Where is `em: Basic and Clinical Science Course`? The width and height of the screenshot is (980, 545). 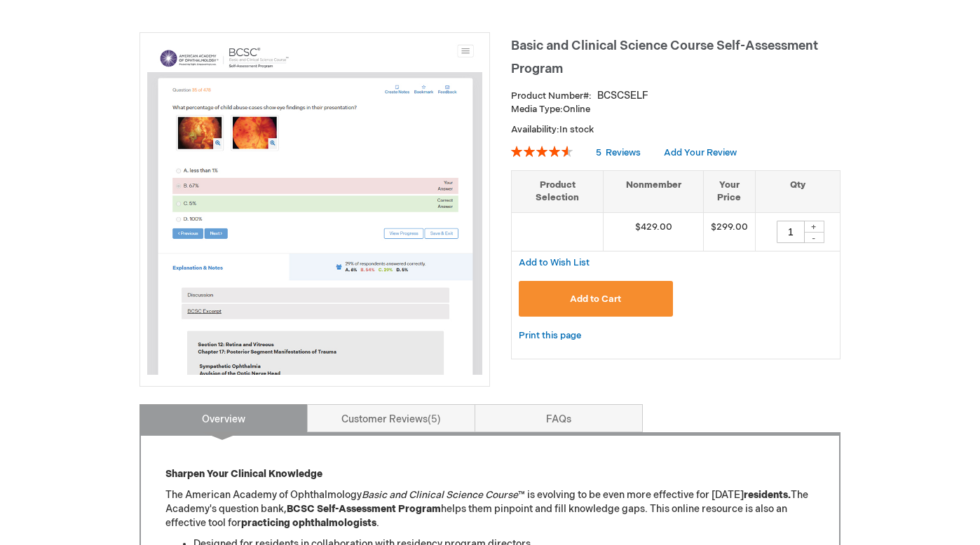
em: Basic and Clinical Science Course is located at coordinates (439, 494).